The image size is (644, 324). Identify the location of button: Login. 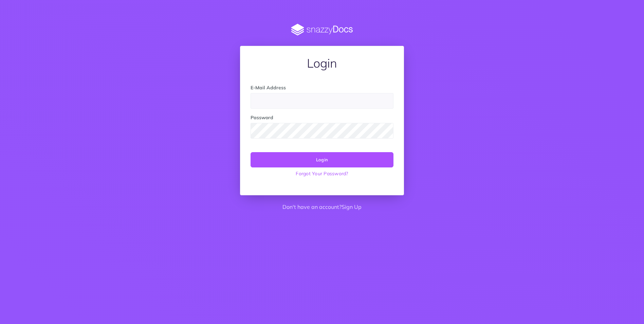
(322, 159).